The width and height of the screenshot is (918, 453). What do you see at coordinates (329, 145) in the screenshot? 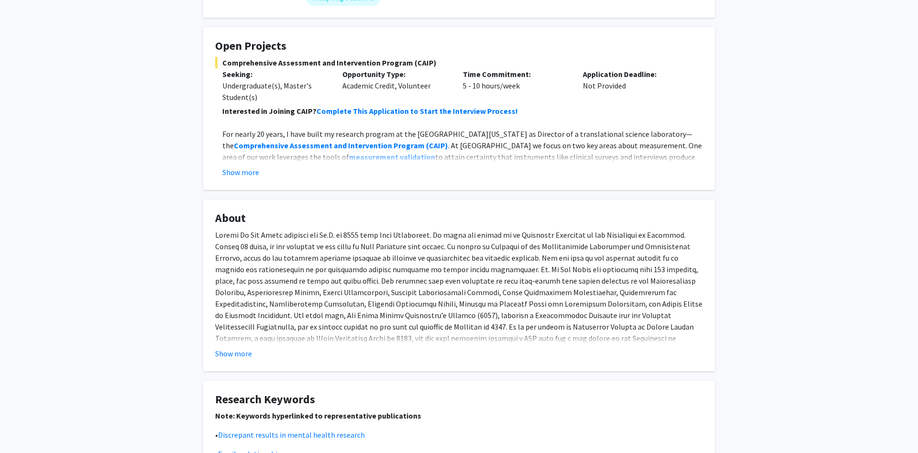
I see `strong: Comprehensive Assessment and Intervention Program` at bounding box center [329, 145].